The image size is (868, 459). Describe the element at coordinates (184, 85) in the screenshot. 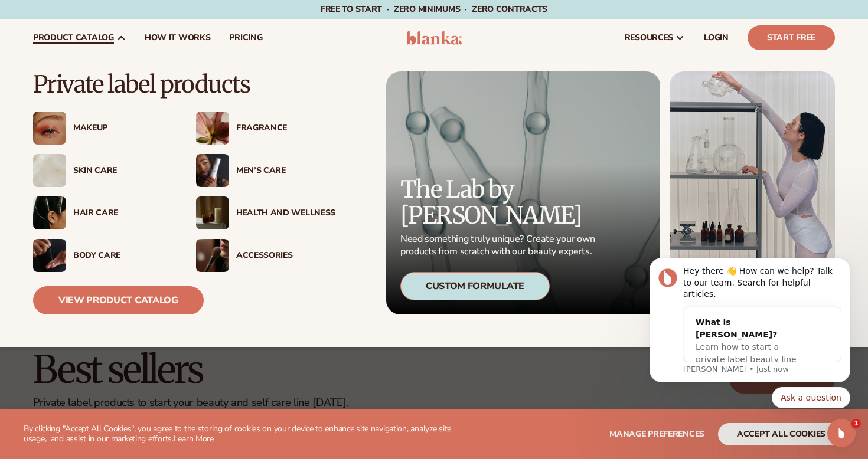

I see `p: Private label products` at that location.